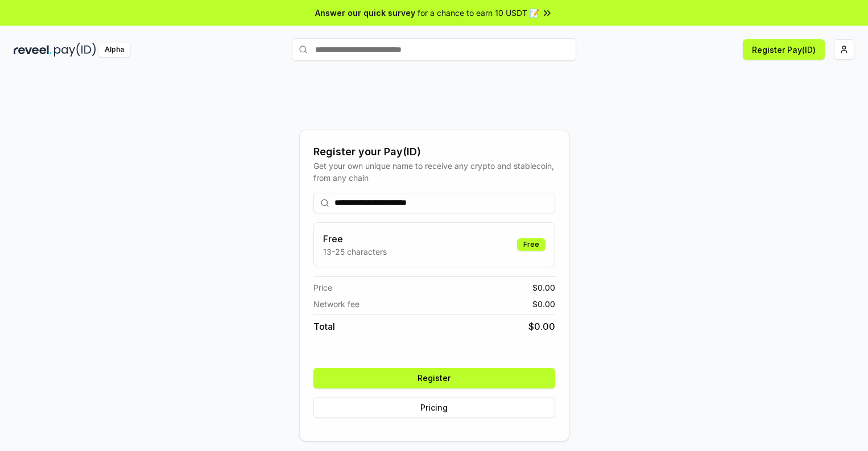 The image size is (868, 451). I want to click on p: 13-25 characters, so click(355, 252).